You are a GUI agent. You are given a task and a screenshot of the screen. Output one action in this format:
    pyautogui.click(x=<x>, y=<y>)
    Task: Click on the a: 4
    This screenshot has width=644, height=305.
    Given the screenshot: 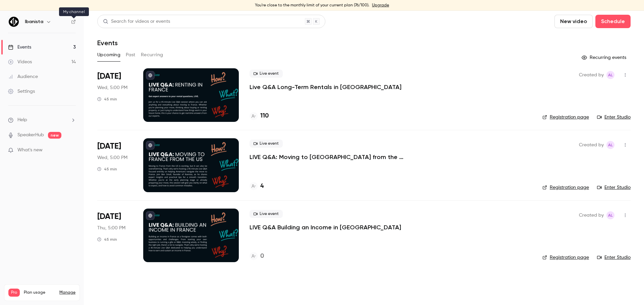 What is the action you would take?
    pyautogui.click(x=257, y=186)
    